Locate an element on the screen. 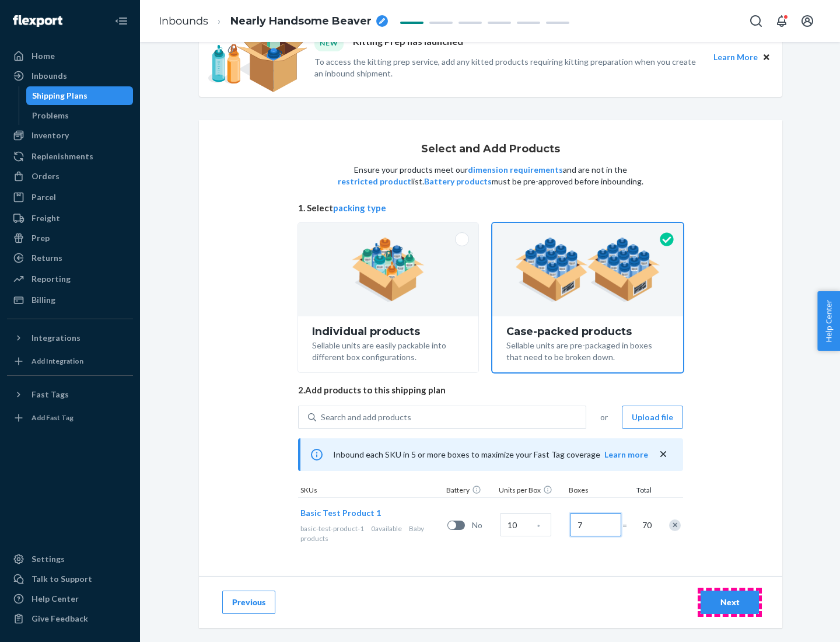 The image size is (840, 642). button: Integrations is located at coordinates (70, 337).